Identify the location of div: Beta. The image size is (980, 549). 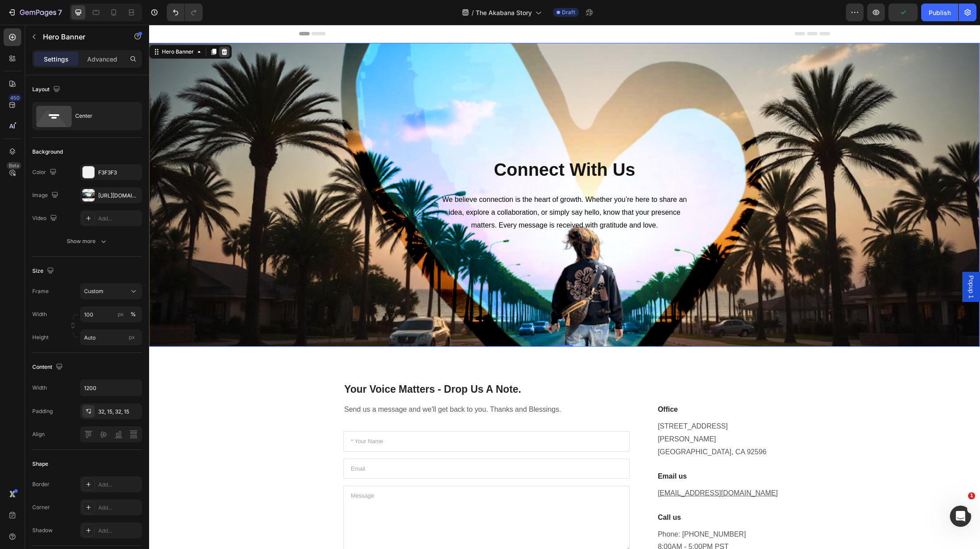
(13, 165).